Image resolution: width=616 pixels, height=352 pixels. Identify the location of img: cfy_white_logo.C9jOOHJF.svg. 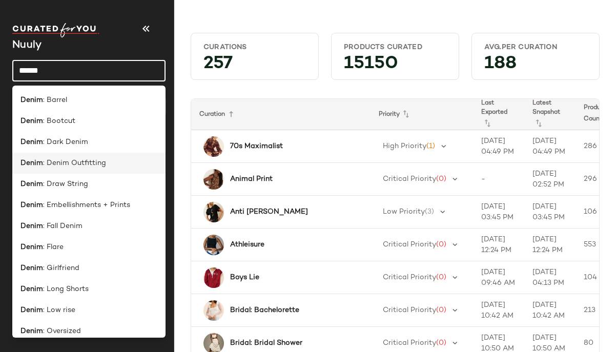
(56, 30).